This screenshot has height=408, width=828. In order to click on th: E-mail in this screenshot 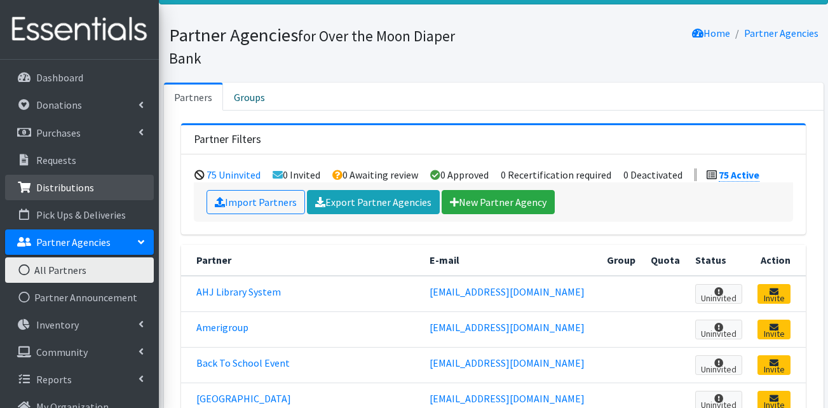, I will do `click(510, 260)`.